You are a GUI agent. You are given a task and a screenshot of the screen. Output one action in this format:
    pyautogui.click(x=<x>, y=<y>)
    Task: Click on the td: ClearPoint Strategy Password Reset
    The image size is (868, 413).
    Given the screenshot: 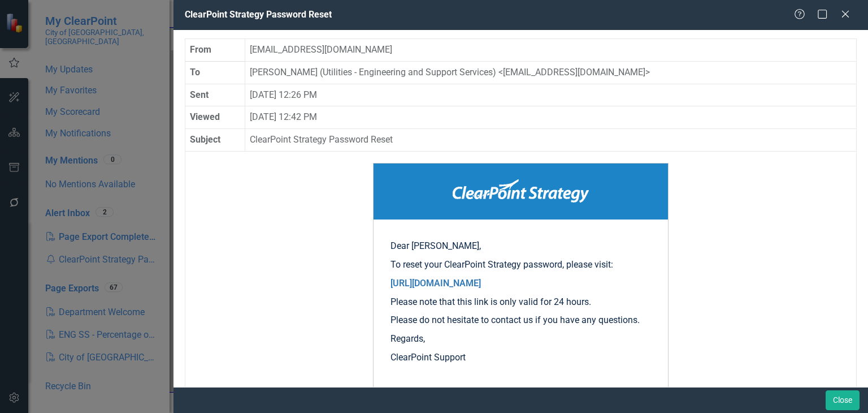 What is the action you would take?
    pyautogui.click(x=551, y=140)
    